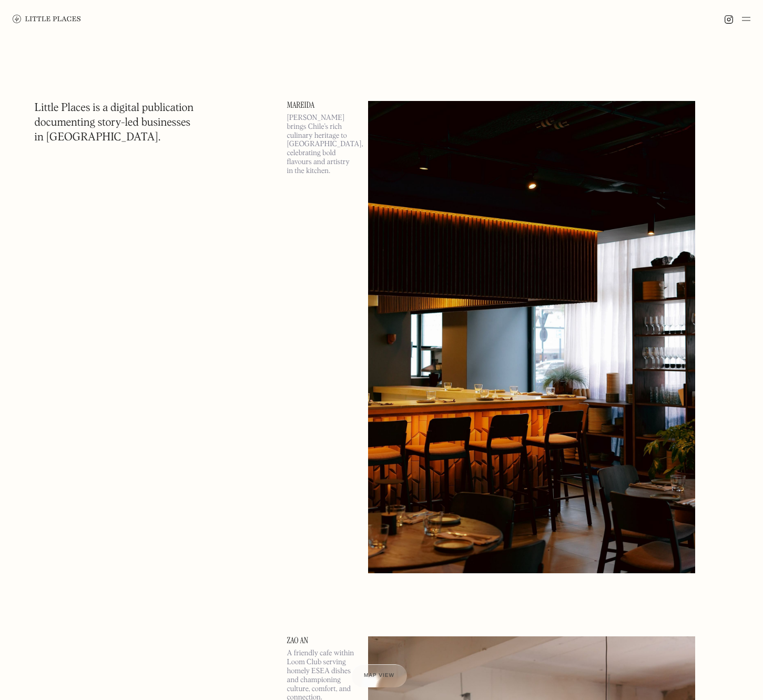  What do you see at coordinates (322, 641) in the screenshot?
I see `a: Zao An` at bounding box center [322, 641].